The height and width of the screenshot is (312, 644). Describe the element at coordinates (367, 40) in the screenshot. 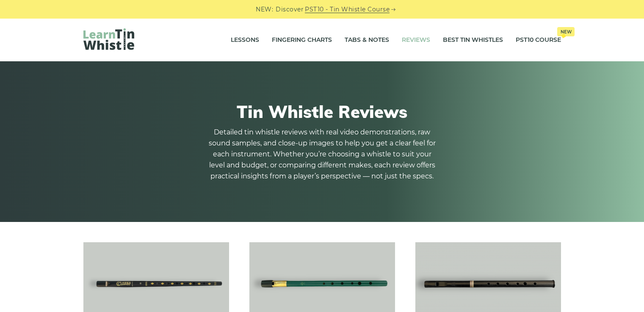

I see `a: Tabs & Notes` at that location.